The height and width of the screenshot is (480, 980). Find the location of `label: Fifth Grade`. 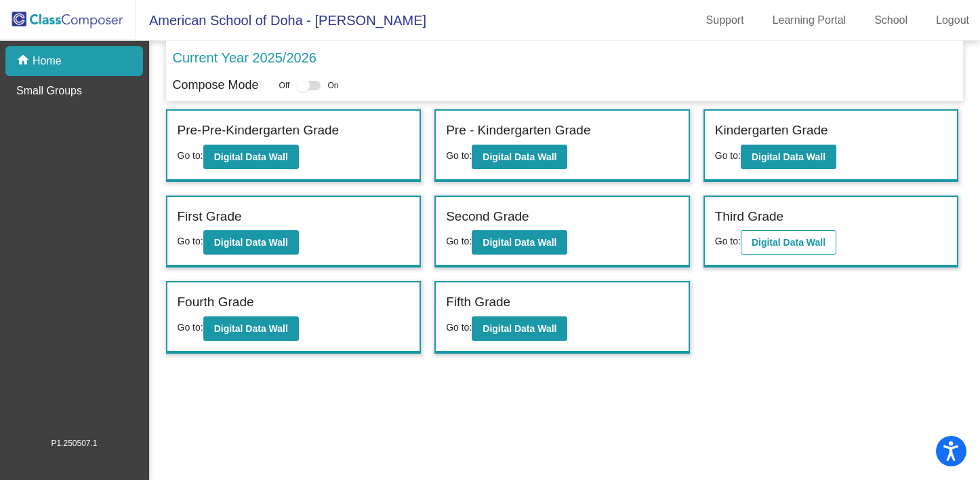

label: Fifth Grade is located at coordinates (478, 302).